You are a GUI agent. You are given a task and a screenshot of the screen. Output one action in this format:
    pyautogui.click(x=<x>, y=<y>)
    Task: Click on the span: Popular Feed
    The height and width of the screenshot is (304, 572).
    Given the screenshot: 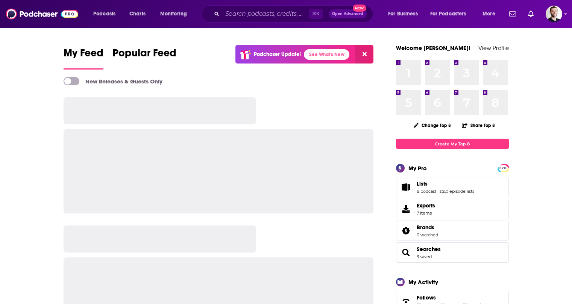 What is the action you would take?
    pyautogui.click(x=144, y=55)
    